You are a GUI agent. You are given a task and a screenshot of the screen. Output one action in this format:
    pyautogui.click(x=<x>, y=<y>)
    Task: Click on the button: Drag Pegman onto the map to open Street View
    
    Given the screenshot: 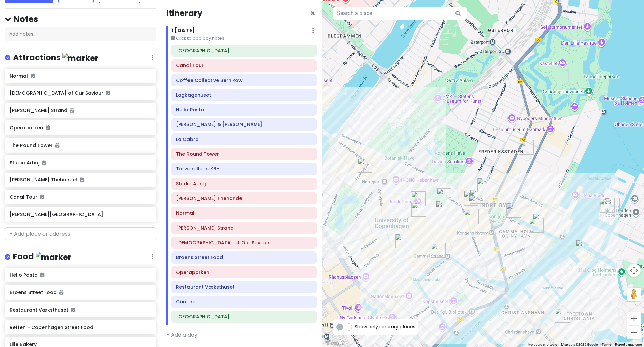 What is the action you would take?
    pyautogui.click(x=634, y=295)
    